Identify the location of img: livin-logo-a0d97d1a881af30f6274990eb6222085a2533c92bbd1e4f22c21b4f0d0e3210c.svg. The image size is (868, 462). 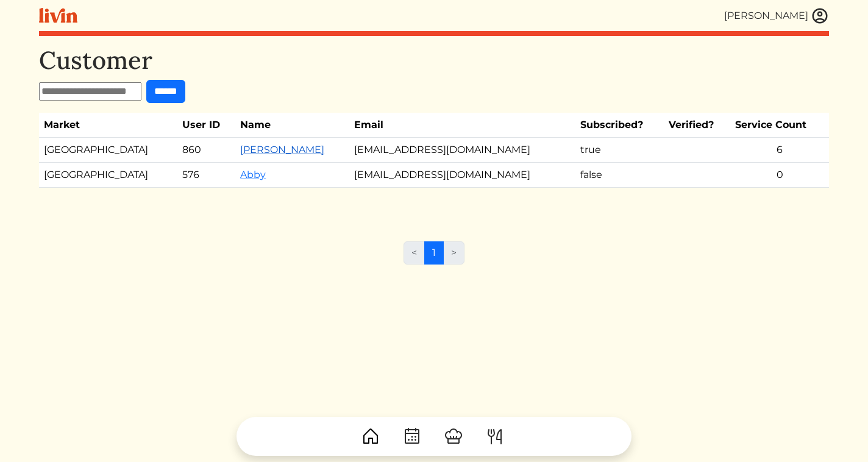
(58, 15).